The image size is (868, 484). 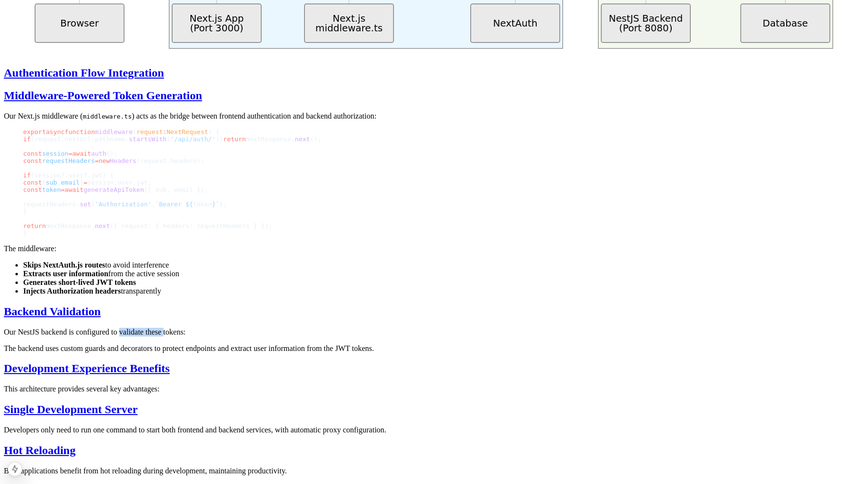 I want to click on span: session.user.jwt;, so click(x=119, y=182).